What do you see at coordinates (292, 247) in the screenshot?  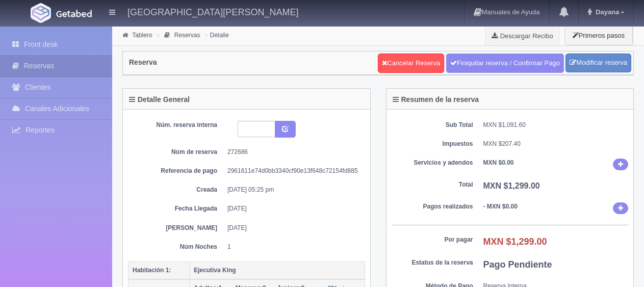 I see `dd: 1` at bounding box center [292, 247].